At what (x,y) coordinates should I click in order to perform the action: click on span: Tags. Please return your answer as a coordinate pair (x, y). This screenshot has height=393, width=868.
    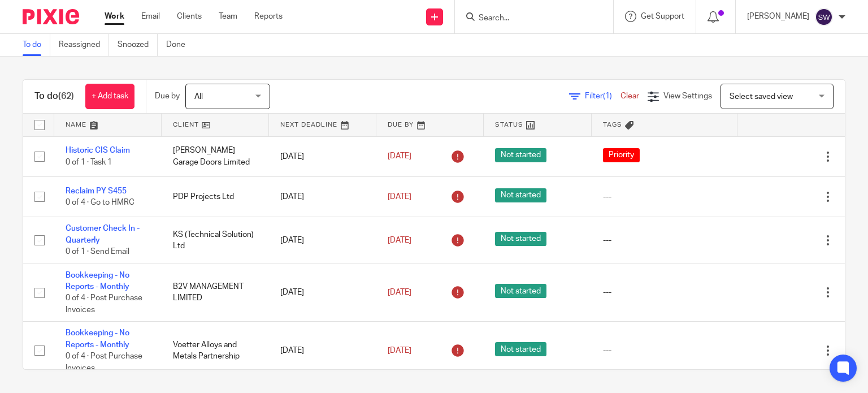
    Looking at the image, I should click on (612, 124).